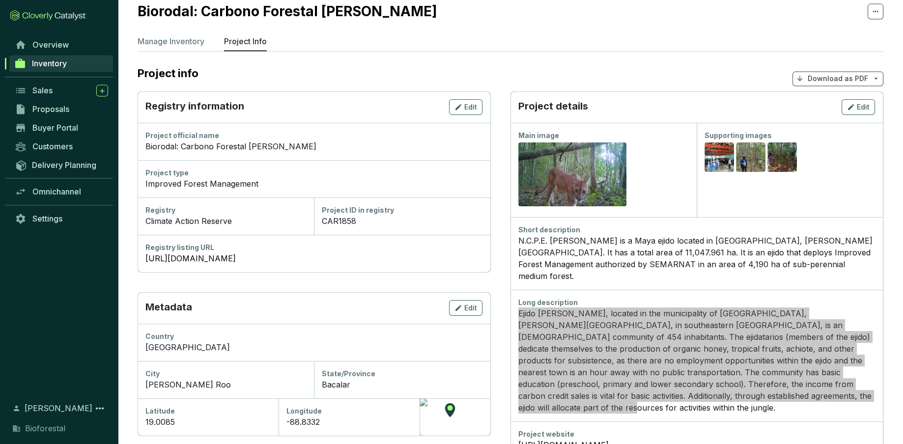 The width and height of the screenshot is (903, 444). Describe the element at coordinates (61, 146) in the screenshot. I see `a: Customers` at that location.